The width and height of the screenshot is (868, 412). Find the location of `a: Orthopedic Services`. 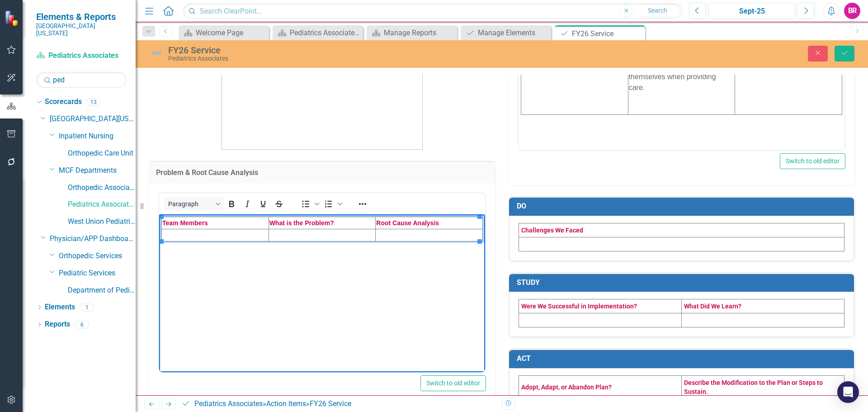

a: Orthopedic Services is located at coordinates (97, 256).